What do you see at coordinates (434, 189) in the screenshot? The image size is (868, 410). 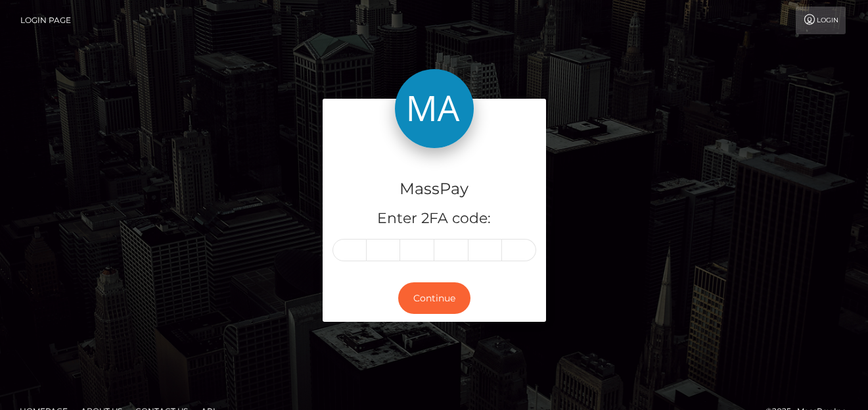 I see `h4: MassPay` at bounding box center [434, 189].